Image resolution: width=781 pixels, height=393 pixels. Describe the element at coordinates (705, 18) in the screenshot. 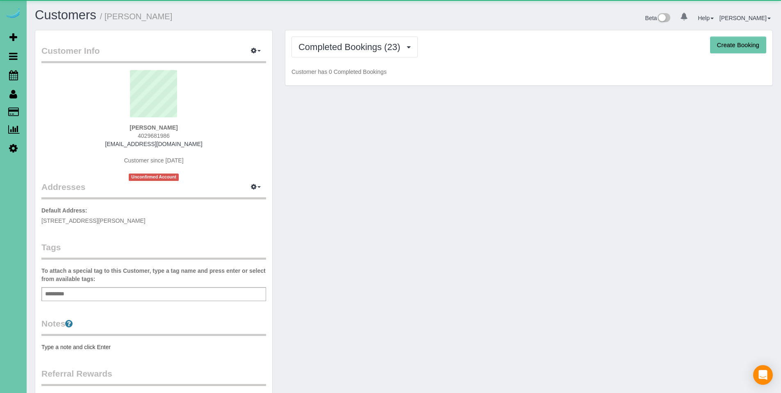

I see `a: Help` at that location.